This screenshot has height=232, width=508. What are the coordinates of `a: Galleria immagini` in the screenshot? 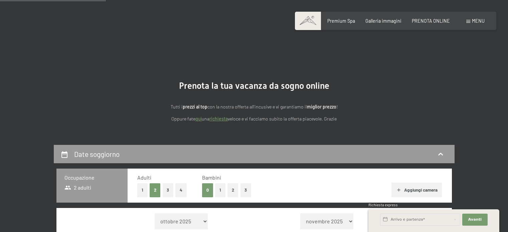 It's located at (384, 21).